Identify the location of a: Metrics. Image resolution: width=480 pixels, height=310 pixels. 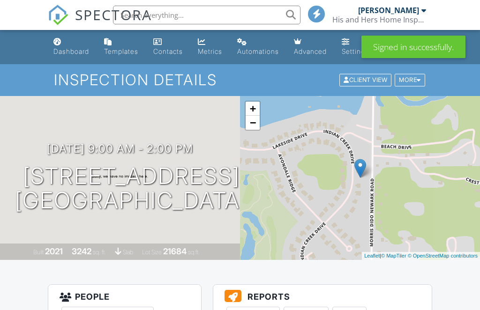
(210, 47).